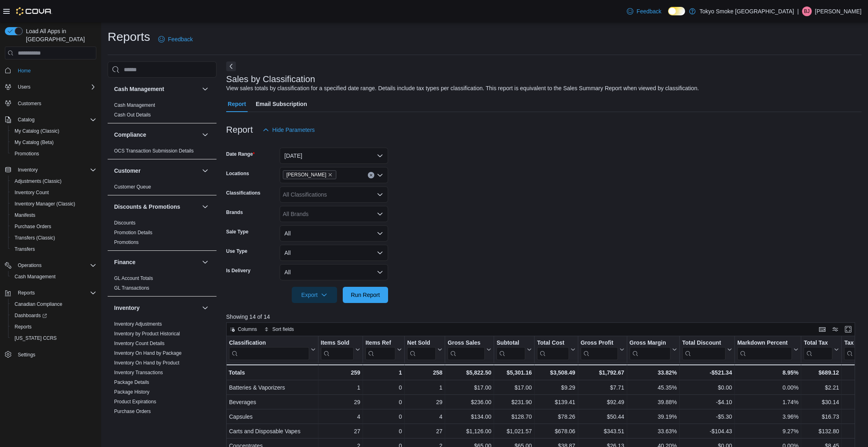 The height and width of the screenshot is (447, 868). What do you see at coordinates (51, 104) in the screenshot?
I see `button: Customers` at bounding box center [51, 104].